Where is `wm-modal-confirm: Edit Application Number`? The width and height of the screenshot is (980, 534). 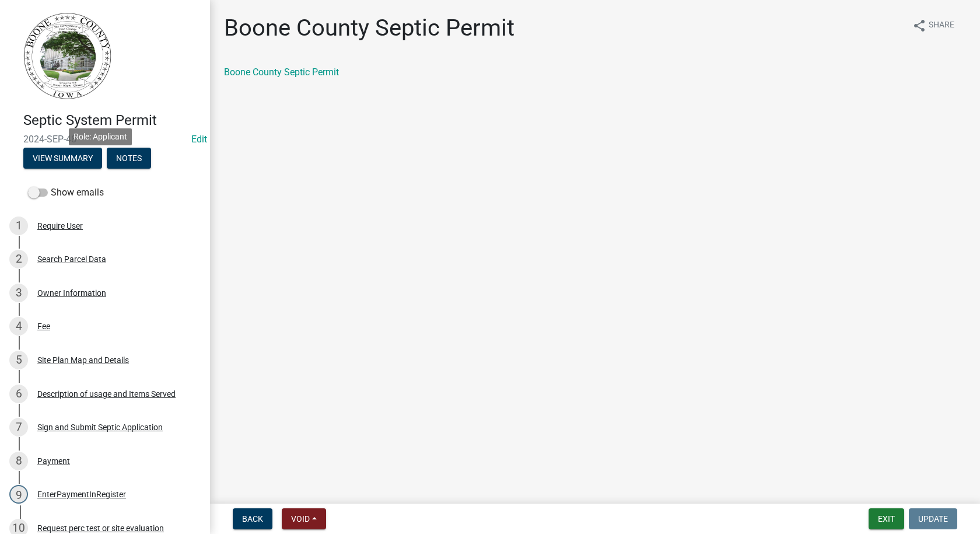 wm-modal-confirm: Edit Application Number is located at coordinates (199, 139).